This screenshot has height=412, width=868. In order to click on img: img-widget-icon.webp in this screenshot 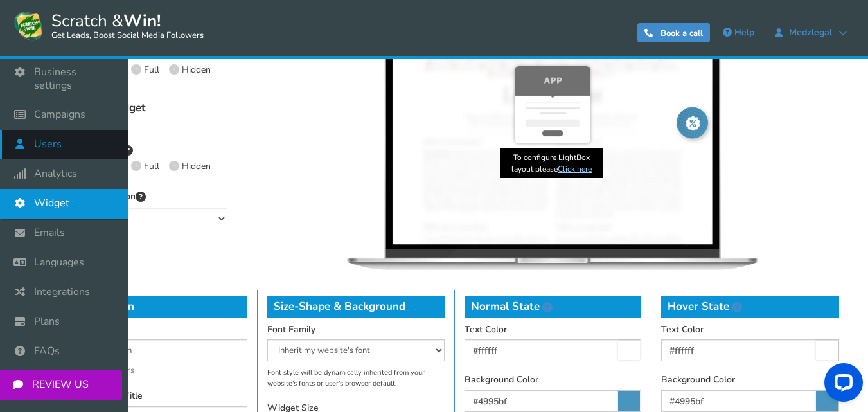, I will do `click(693, 123)`.